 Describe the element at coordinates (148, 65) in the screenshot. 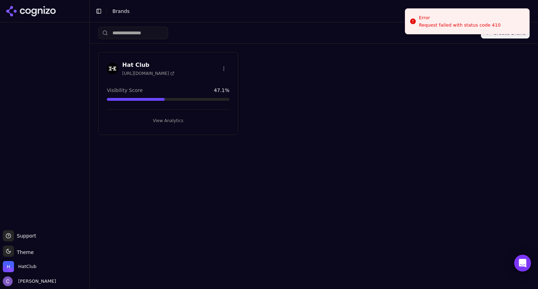

I see `h3: Hat Club` at that location.